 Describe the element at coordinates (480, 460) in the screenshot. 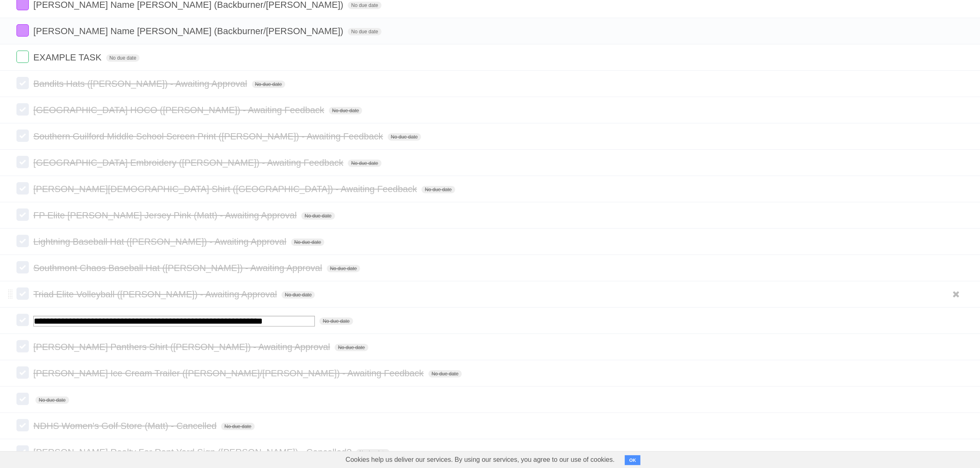

I see `span: Cookies help us deliver our services. By using our services, you agree to our use of cookies.` at that location.